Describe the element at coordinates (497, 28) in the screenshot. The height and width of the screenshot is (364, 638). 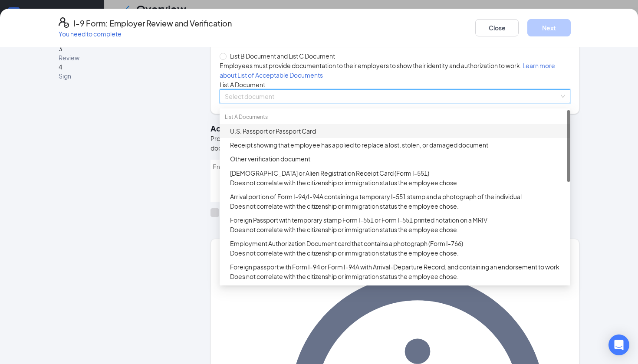
I see `button: Close` at that location.